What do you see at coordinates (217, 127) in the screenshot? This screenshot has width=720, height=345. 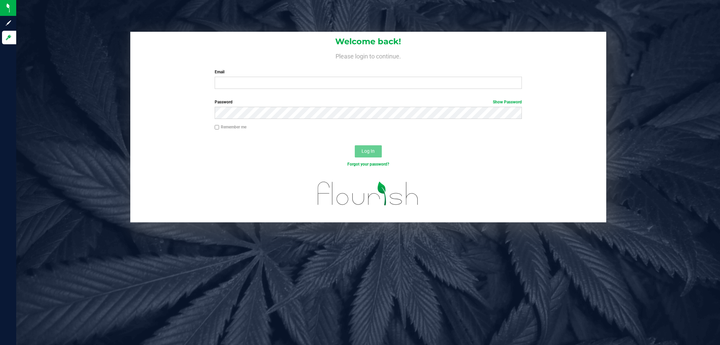 I see `input: Remember me` at bounding box center [217, 127].